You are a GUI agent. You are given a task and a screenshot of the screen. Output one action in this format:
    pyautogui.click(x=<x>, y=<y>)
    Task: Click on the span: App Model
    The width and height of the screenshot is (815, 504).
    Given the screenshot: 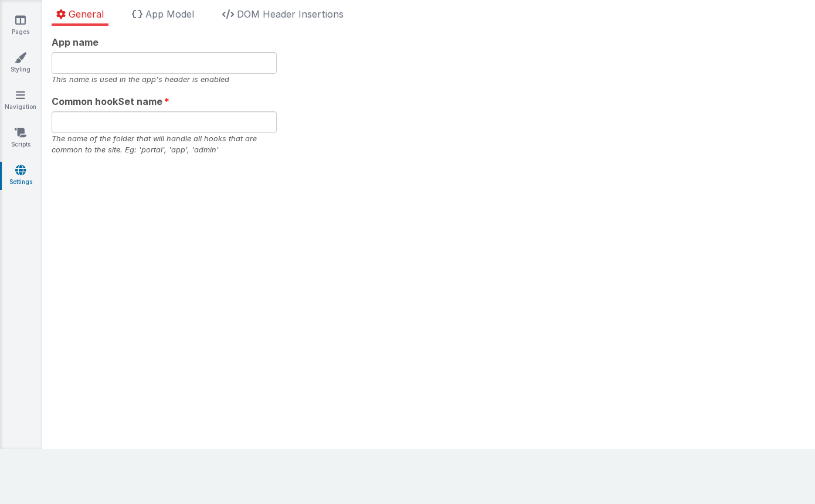 What is the action you would take?
    pyautogui.click(x=170, y=14)
    